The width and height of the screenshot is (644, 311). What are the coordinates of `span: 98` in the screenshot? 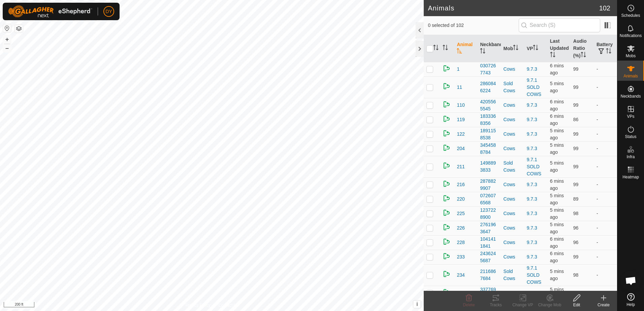 It's located at (576, 213).